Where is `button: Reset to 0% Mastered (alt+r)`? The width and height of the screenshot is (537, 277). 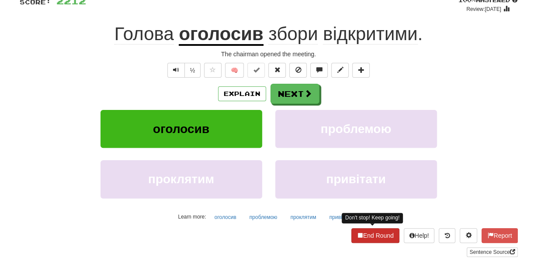 button: Reset to 0% Mastered (alt+r) is located at coordinates (277, 70).